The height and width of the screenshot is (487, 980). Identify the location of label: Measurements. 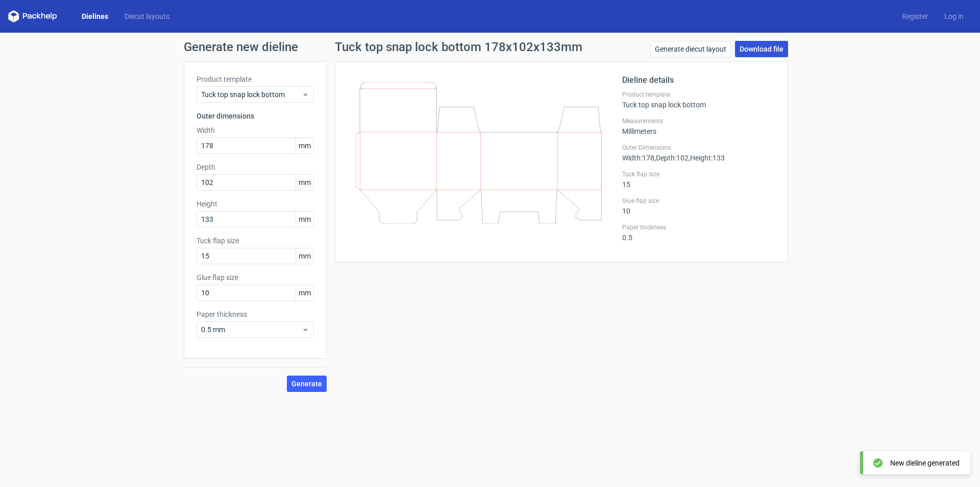
(699, 121).